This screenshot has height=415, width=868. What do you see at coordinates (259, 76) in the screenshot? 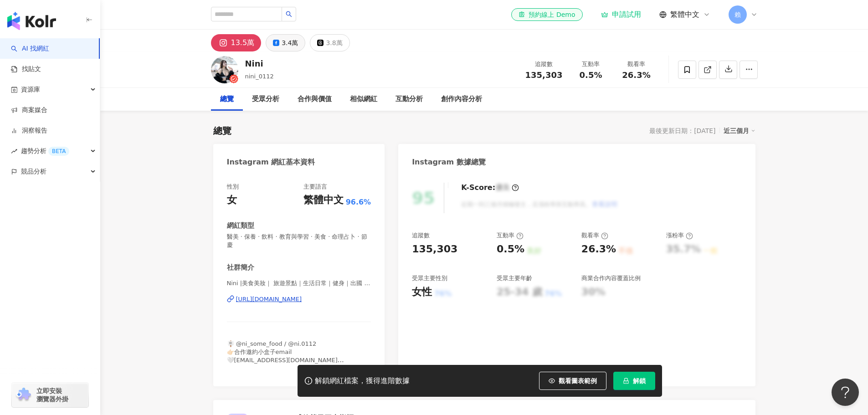
I see `span: nini_0112` at bounding box center [259, 76].